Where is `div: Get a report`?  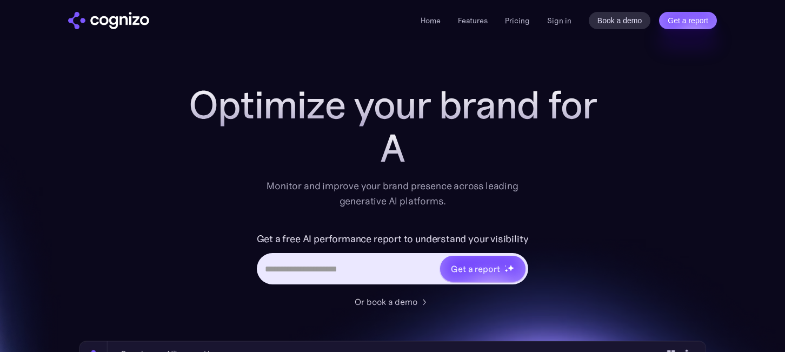
div: Get a report is located at coordinates (475, 269).